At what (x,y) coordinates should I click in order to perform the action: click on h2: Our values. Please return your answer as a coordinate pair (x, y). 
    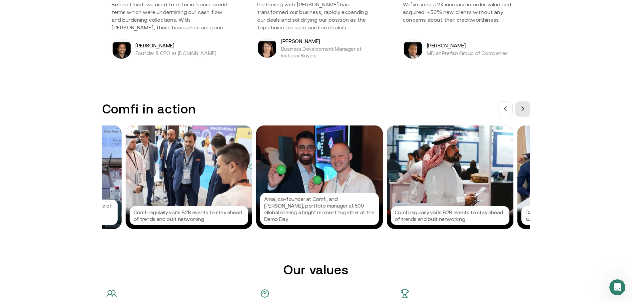
    Looking at the image, I should click on (316, 269).